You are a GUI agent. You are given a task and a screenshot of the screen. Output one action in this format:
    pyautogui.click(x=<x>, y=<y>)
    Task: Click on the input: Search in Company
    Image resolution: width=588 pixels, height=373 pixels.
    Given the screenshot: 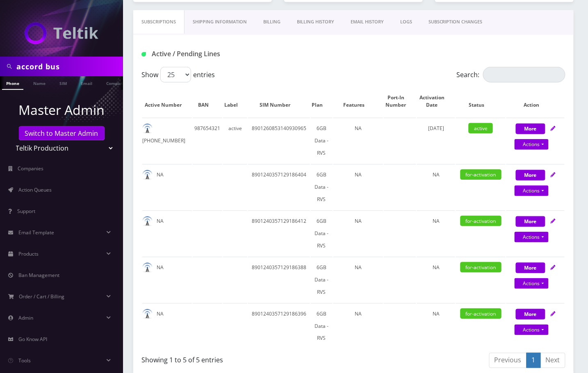 What is the action you would take?
    pyautogui.click(x=69, y=66)
    